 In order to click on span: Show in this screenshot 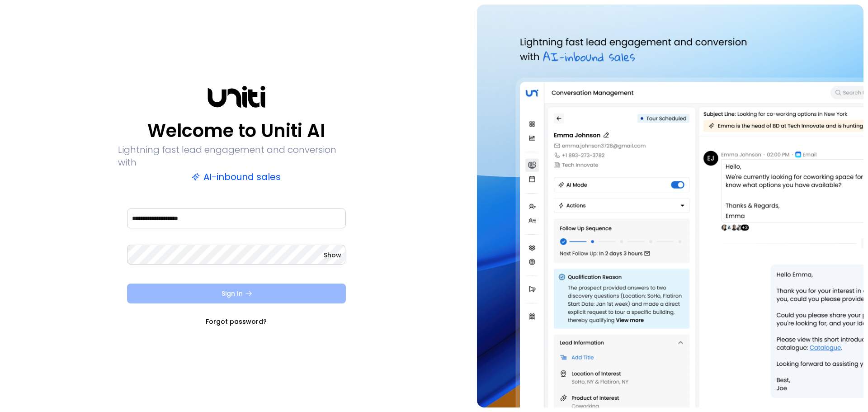, I will do `click(332, 255)`.